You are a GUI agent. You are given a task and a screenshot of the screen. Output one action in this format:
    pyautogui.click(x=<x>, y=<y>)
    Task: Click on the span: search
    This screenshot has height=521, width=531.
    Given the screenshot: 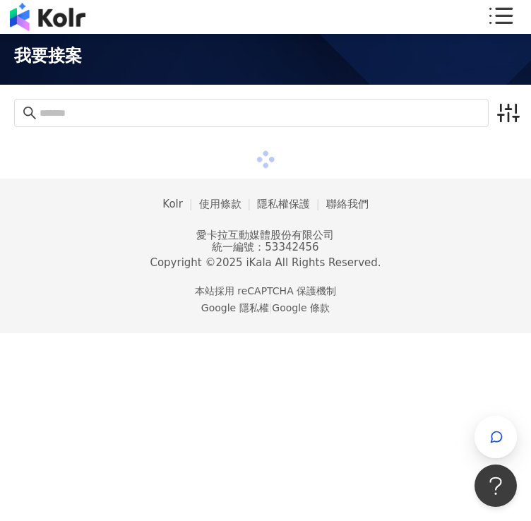 What is the action you would take?
    pyautogui.click(x=30, y=113)
    